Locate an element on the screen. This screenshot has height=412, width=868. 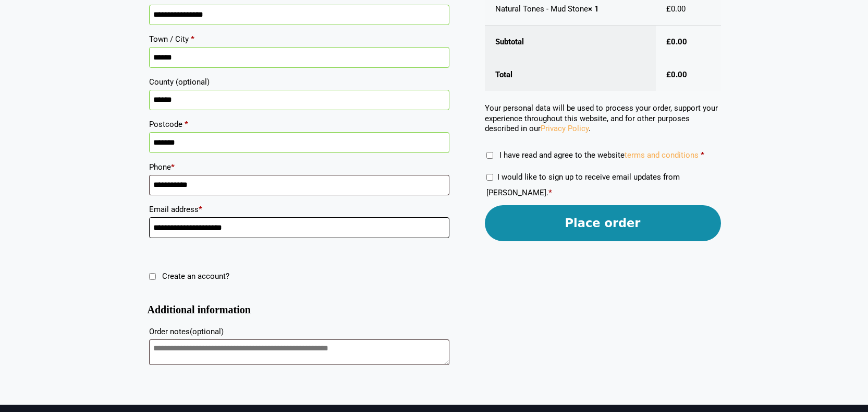
abbr: required is located at coordinates (703, 155).